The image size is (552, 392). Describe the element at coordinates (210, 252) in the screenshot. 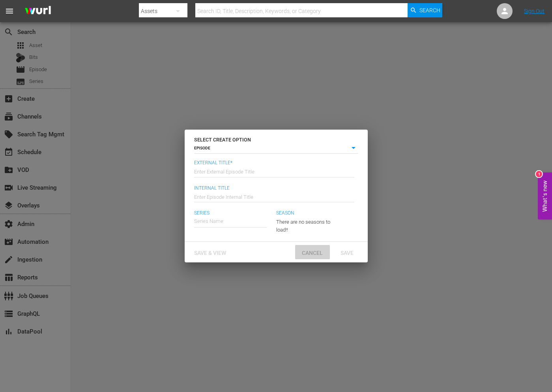

I see `button: Save & View` at that location.